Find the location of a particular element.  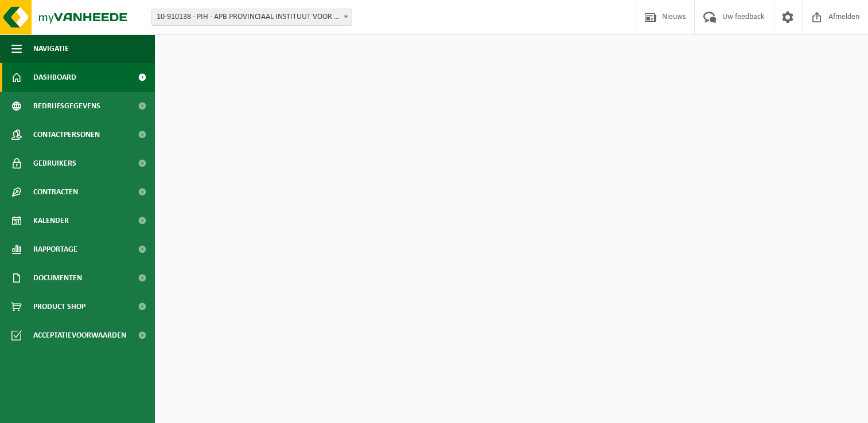

span: Rapportage is located at coordinates (55, 249).